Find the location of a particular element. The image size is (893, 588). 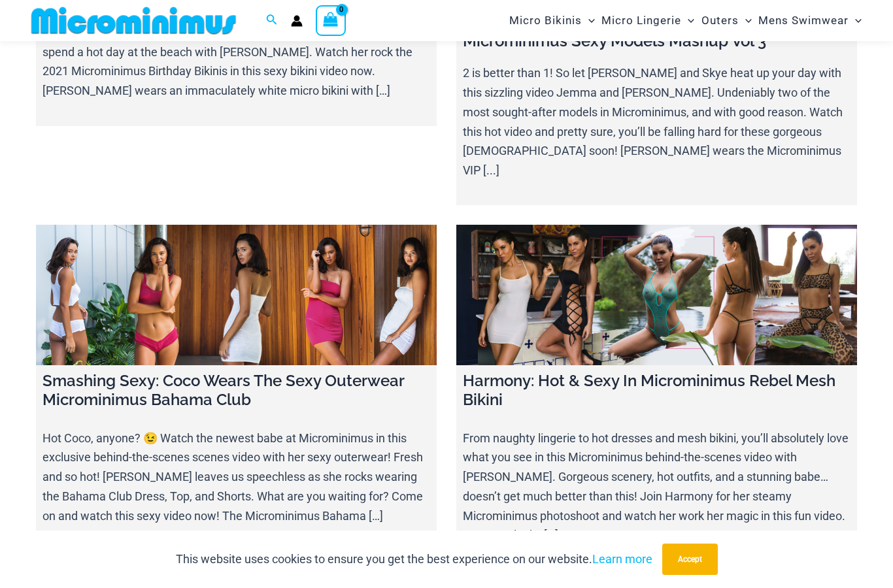

h4: Smashing Sexy: Coco Wears The Sexy Outerwear Microminimus Bahama Club is located at coordinates (236, 391).